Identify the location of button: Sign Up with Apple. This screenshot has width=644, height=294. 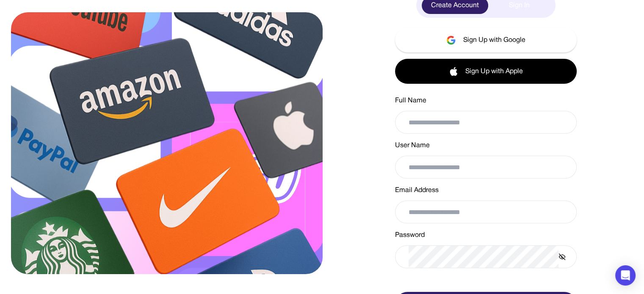
(486, 71).